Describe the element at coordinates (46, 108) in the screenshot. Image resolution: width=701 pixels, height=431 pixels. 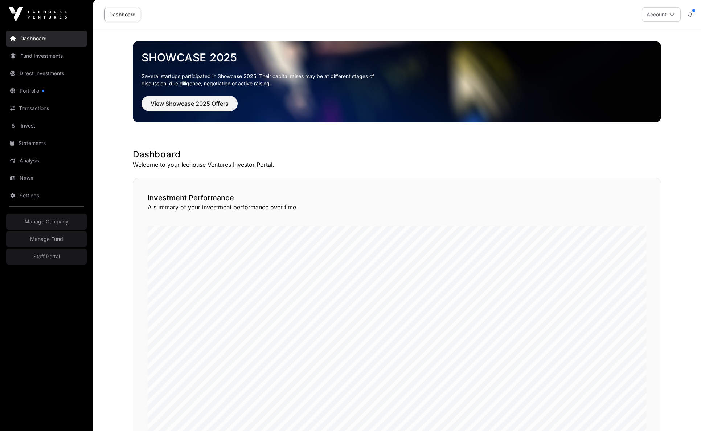
I see `a: Transactions` at that location.